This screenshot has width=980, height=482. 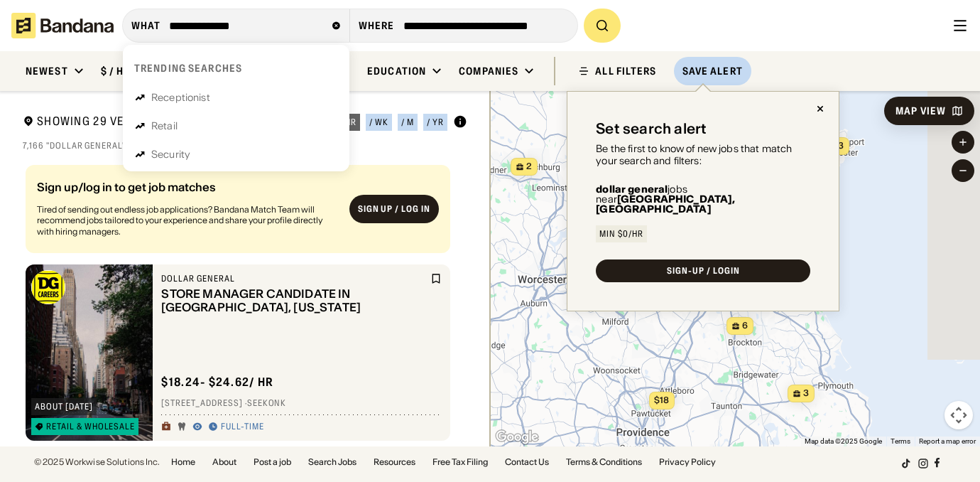 I want to click on a: About, so click(x=225, y=462).